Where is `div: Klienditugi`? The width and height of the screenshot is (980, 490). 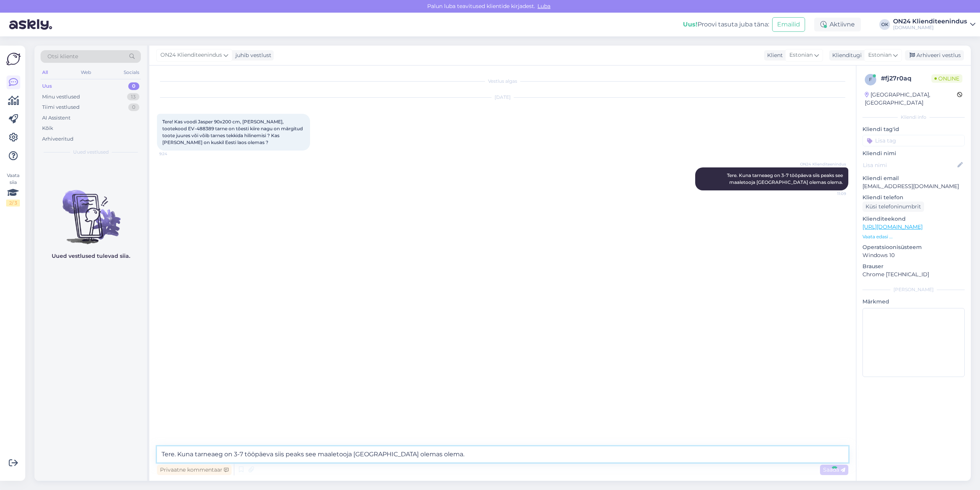 div: Klienditugi is located at coordinates (845, 55).